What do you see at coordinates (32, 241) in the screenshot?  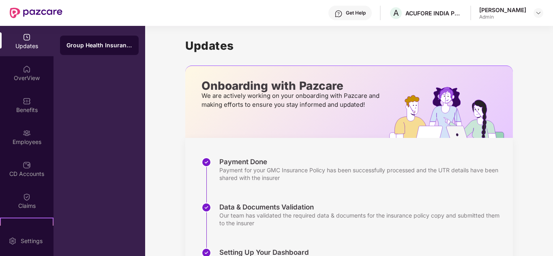 I see `div: Settings` at bounding box center [32, 241].